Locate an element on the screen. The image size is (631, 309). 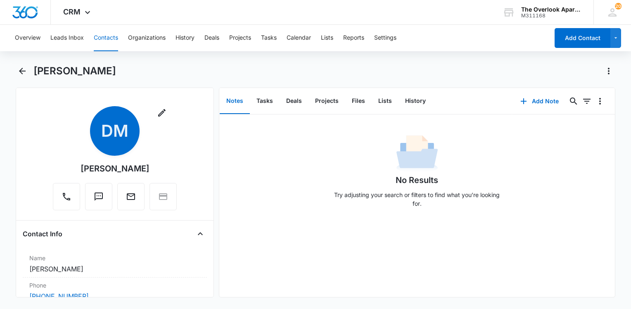
button: Reports is located at coordinates (353, 38).